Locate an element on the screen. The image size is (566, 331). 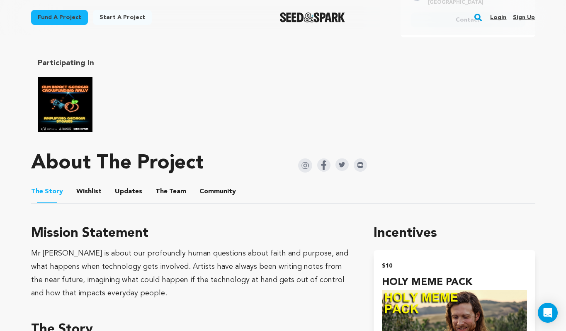
h2: Participating In is located at coordinates (157, 63).